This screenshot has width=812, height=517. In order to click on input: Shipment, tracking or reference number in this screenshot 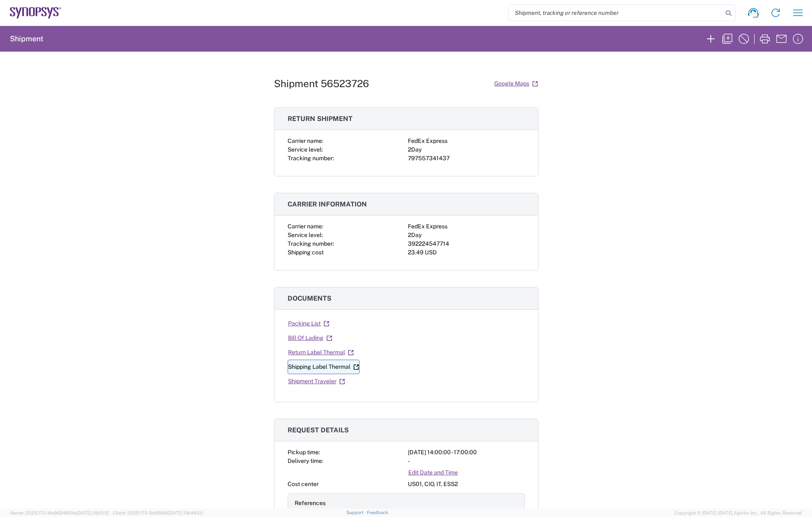, I will do `click(616, 13)`.